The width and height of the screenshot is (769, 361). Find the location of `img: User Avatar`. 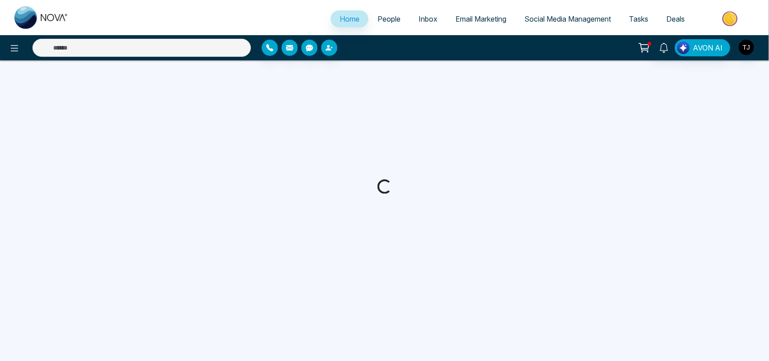

img: User Avatar is located at coordinates (746, 47).